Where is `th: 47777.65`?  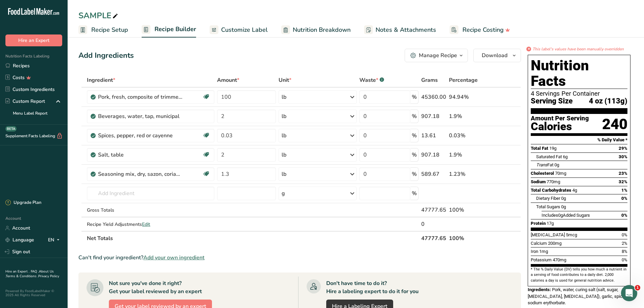
th: 47777.65 is located at coordinates (434, 238).